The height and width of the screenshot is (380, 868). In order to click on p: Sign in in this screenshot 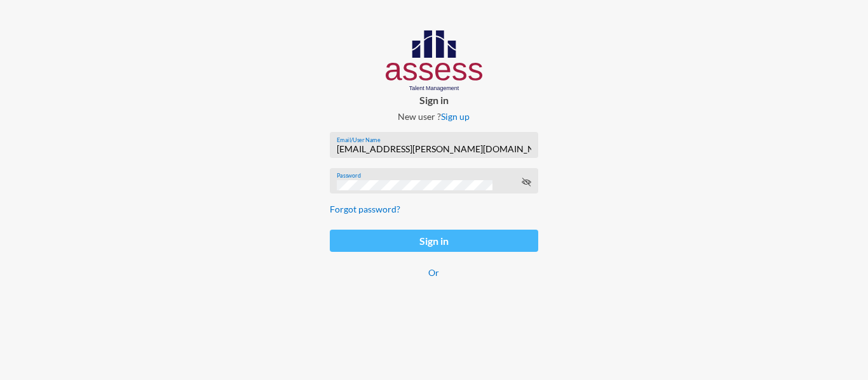, I will do `click(433, 100)`.